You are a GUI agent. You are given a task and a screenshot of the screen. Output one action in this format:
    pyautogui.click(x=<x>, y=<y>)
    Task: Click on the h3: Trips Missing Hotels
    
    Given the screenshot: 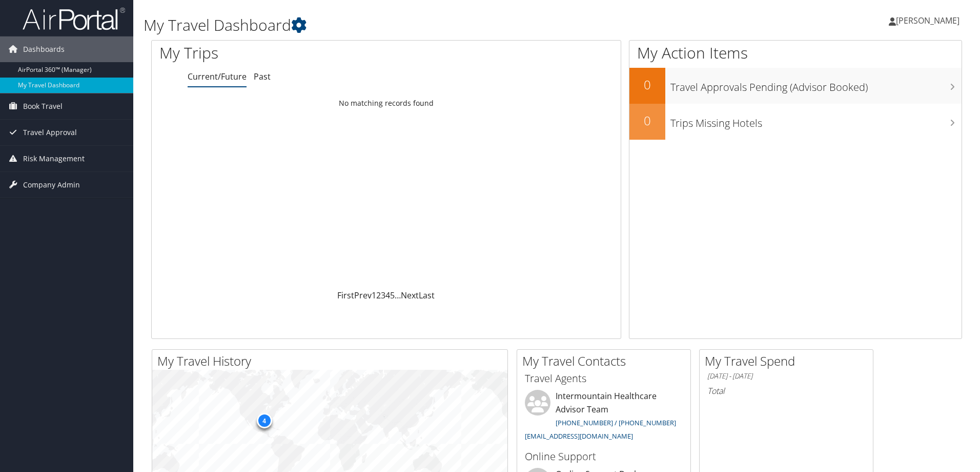 What is the action you would take?
    pyautogui.click(x=816, y=121)
    